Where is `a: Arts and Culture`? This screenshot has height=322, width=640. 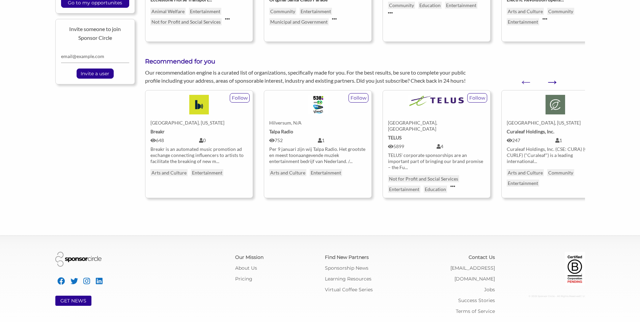
a: Arts and Culture is located at coordinates (169, 172).